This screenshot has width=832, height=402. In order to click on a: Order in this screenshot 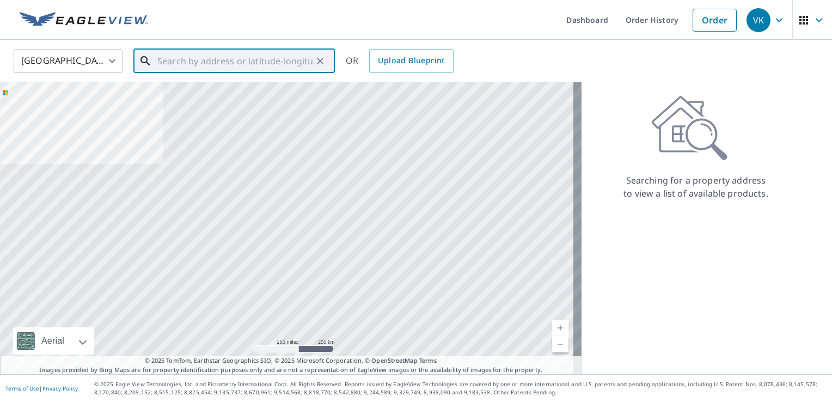, I will do `click(714, 20)`.